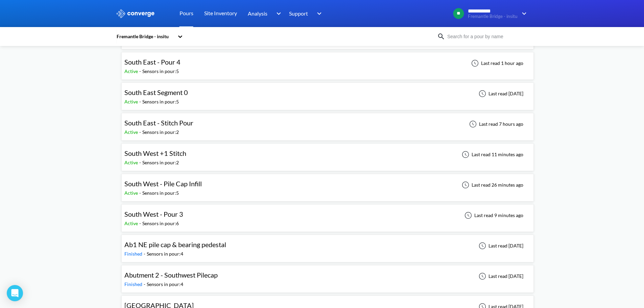 The height and width of the screenshot is (308, 644). Describe the element at coordinates (155, 153) in the screenshot. I see `span: South West +1 Stitch` at that location.